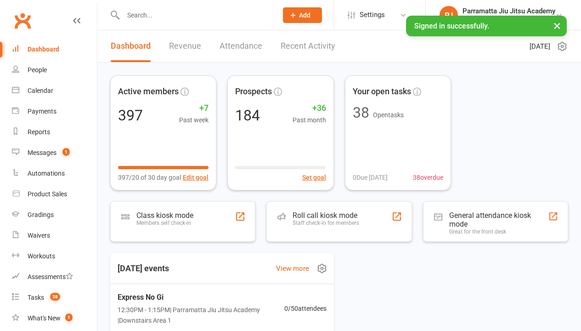 The image size is (581, 331). I want to click on span: Past week, so click(194, 120).